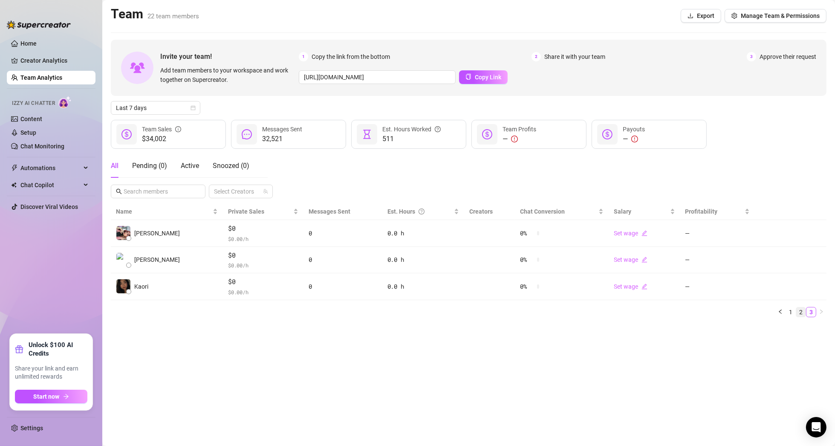 This screenshot has width=835, height=446. Describe the element at coordinates (58, 349) in the screenshot. I see `strong: Unlock $100 AI Credits` at that location.